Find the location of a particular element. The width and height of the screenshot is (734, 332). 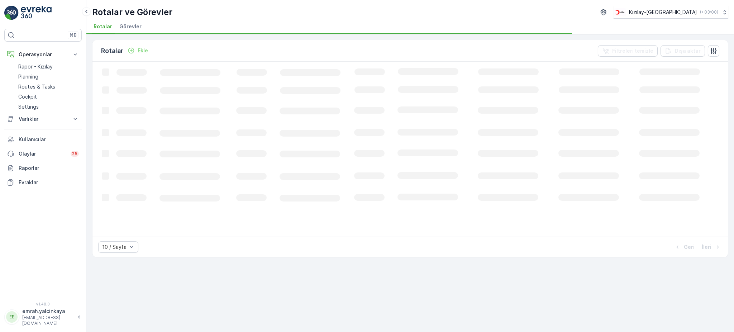

p: Geri is located at coordinates (689, 247).